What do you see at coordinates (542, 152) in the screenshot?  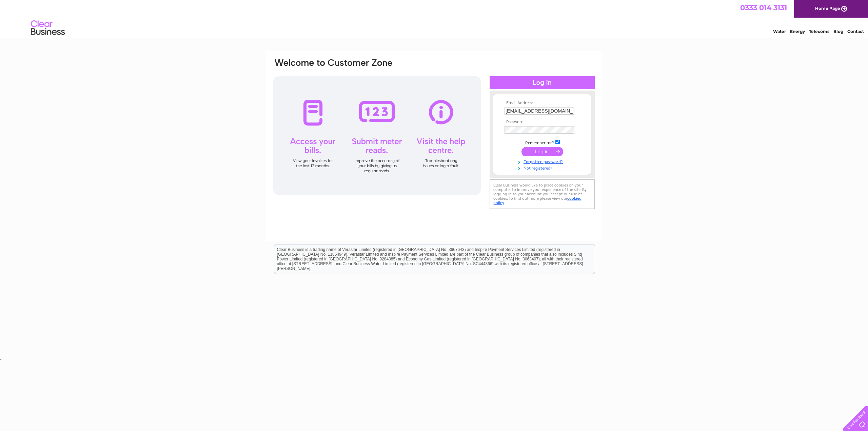 I see `input: Submit` at bounding box center [542, 152].